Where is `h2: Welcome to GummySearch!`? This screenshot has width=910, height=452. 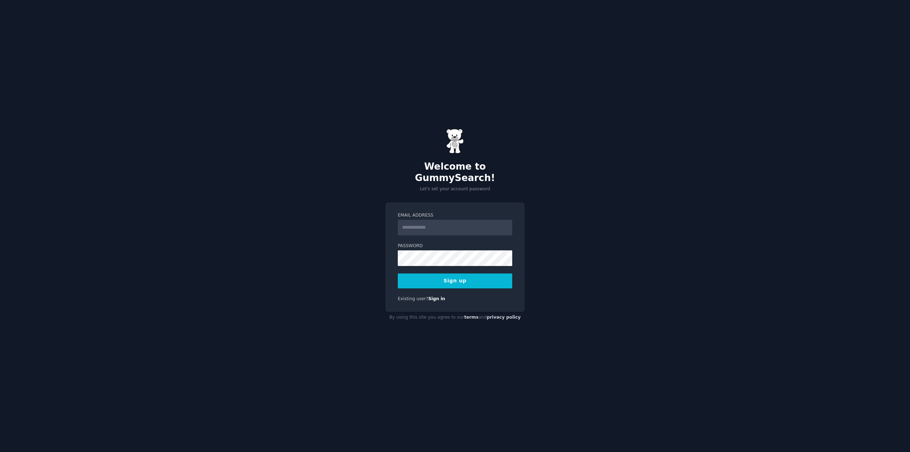 h2: Welcome to GummySearch! is located at coordinates (455, 172).